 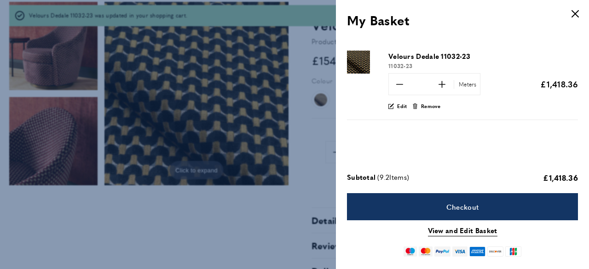 I want to click on a: View and Edit Basket, so click(x=462, y=230).